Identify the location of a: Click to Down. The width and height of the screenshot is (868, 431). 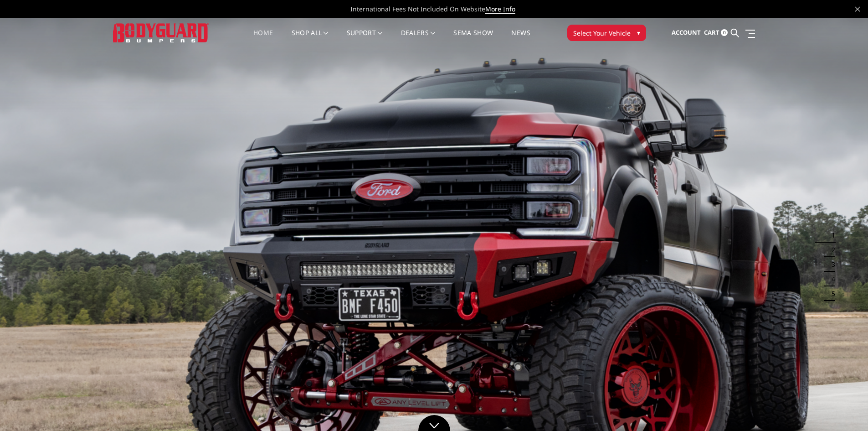
(434, 423).